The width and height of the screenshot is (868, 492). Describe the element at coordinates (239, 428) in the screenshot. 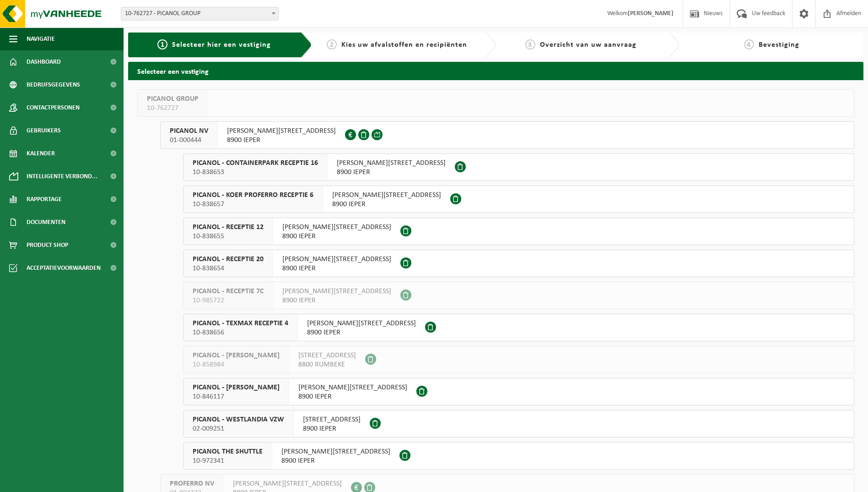

I see `span: 02-009251` at that location.